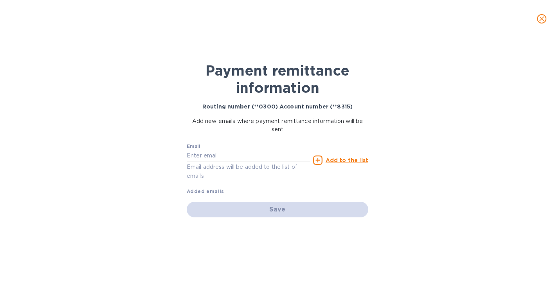 The height and width of the screenshot is (300, 555). What do you see at coordinates (193, 146) in the screenshot?
I see `label: Email` at bounding box center [193, 146].